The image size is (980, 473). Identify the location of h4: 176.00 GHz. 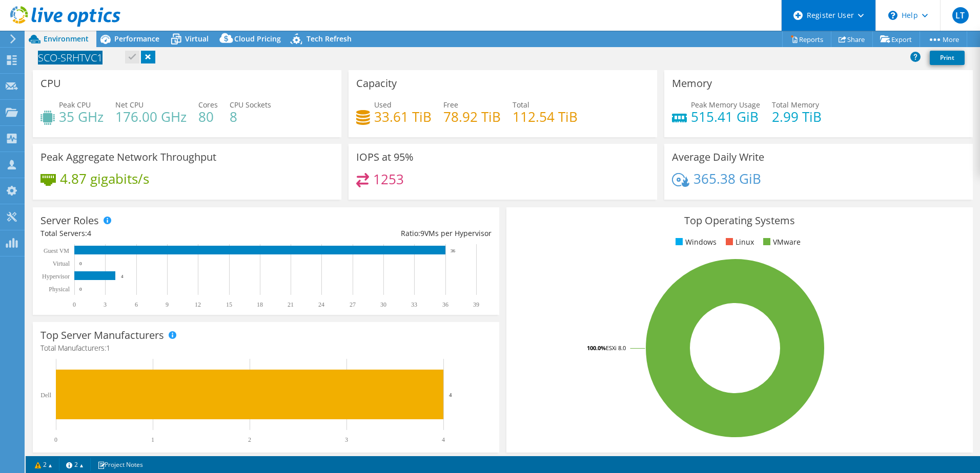
(150, 117).